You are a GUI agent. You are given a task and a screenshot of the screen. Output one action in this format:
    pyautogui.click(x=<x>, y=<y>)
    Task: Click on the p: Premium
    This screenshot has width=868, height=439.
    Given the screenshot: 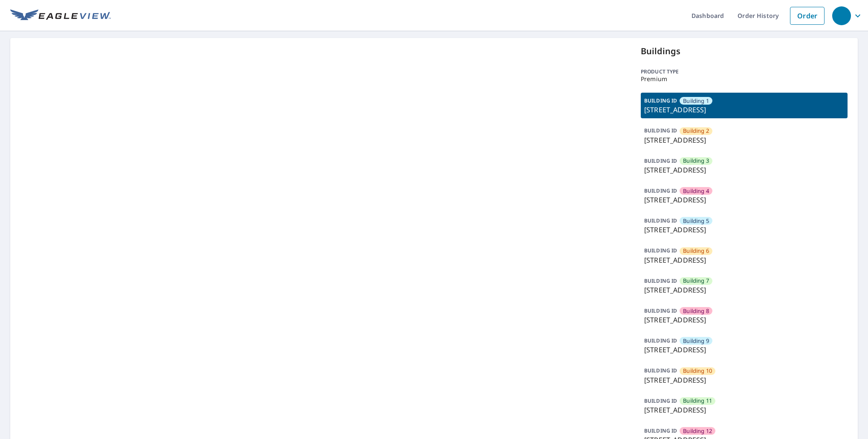 What is the action you would take?
    pyautogui.click(x=744, y=79)
    